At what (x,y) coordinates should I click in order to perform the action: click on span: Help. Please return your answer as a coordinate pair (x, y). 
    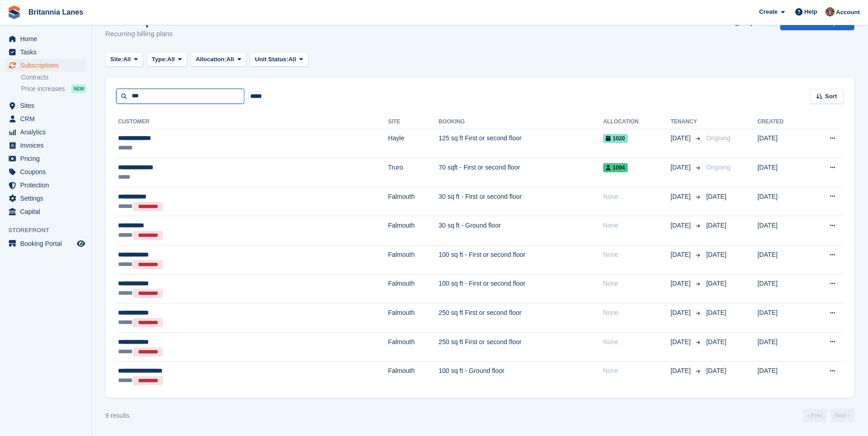
    Looking at the image, I should click on (811, 12).